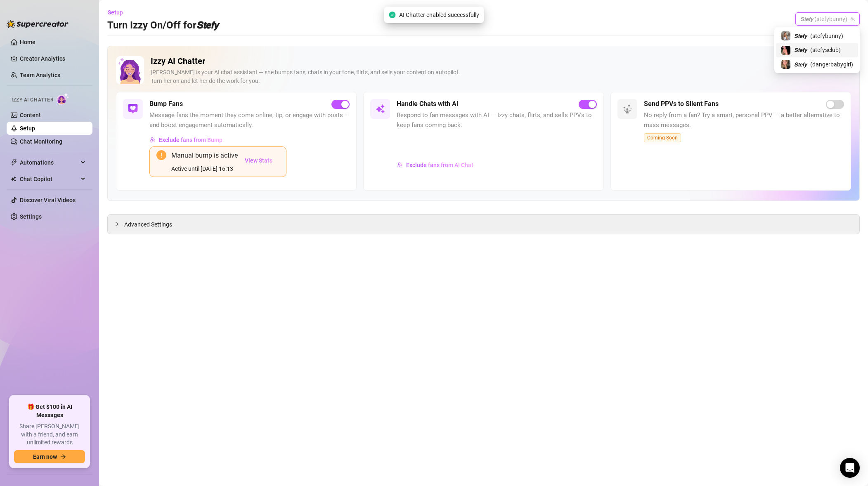 The image size is (868, 486). What do you see at coordinates (37, 24) in the screenshot?
I see `img: logo-BBDzfeDw.svg` at bounding box center [37, 24].